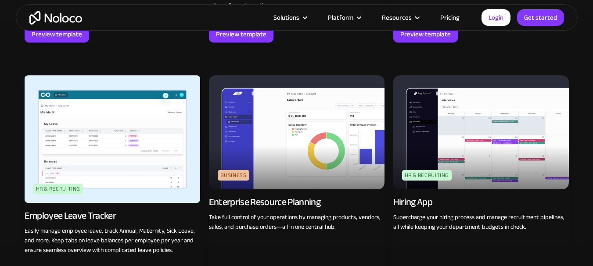  Describe the element at coordinates (70, 216) in the screenshot. I see `div: Employee Leave Tracker` at that location.